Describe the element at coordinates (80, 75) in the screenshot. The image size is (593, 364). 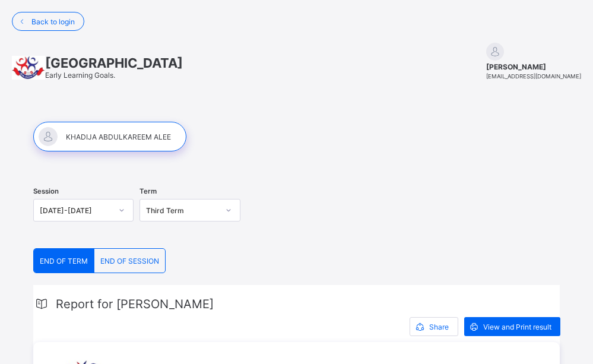
I see `span: Early Learning Goals.` at that location.